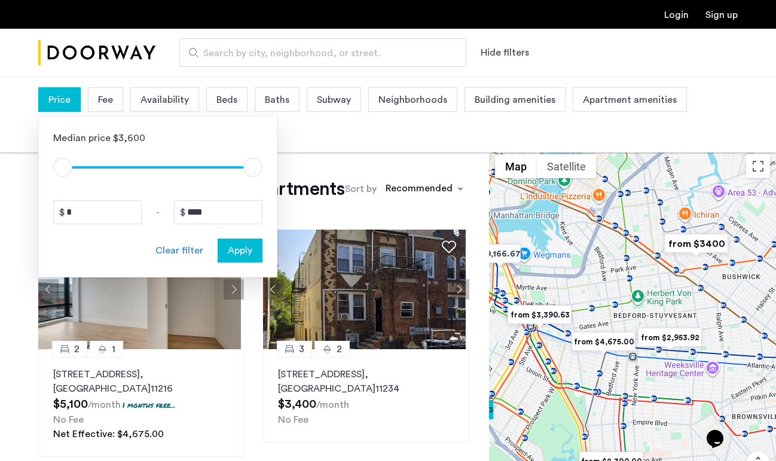 This screenshot has height=461, width=776. What do you see at coordinates (218, 212) in the screenshot?
I see `input: Price to` at bounding box center [218, 212].